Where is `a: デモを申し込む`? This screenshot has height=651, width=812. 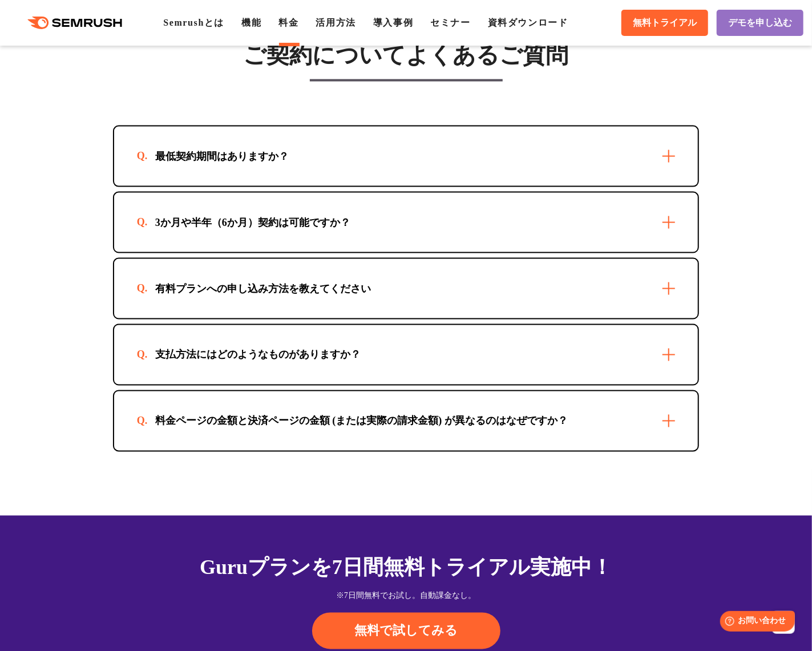
a: デモを申し込む is located at coordinates (760, 23).